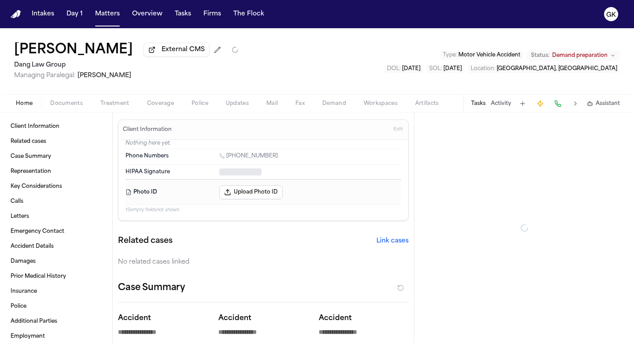  What do you see at coordinates (107, 14) in the screenshot?
I see `button: Matters` at bounding box center [107, 14].